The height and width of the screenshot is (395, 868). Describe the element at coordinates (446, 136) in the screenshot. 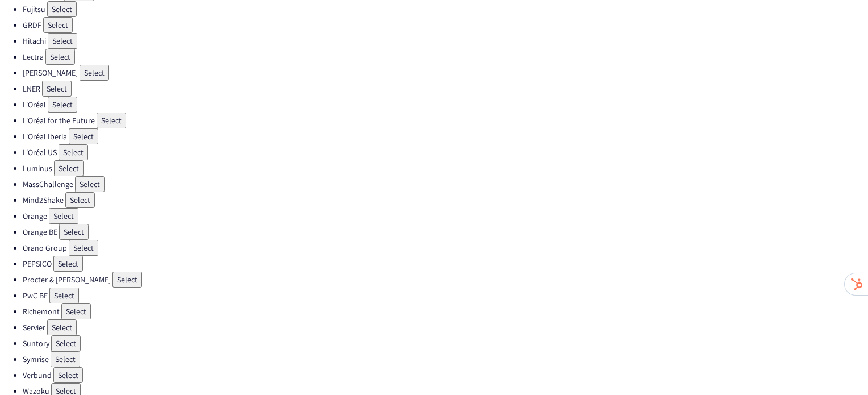

I see `li: L'Oréal Iberia` at that location.